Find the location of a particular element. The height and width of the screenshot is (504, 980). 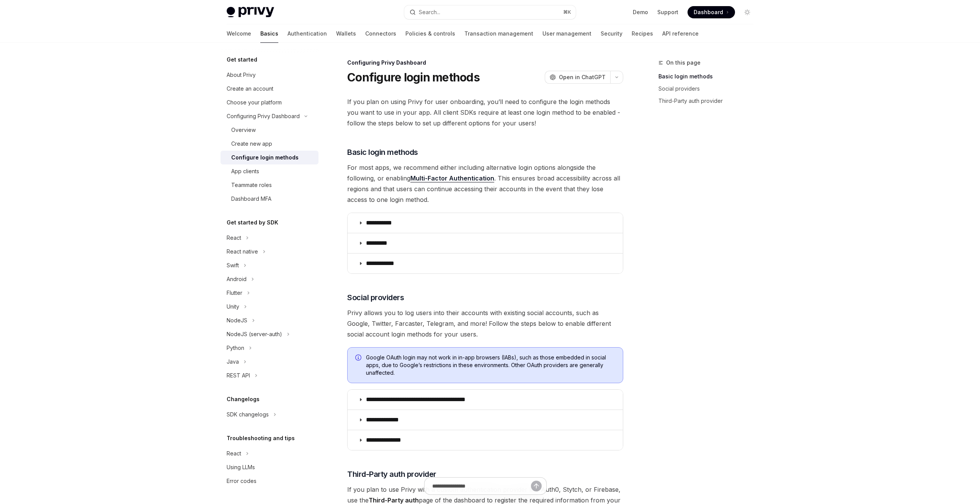

a: API reference is located at coordinates (680, 34).